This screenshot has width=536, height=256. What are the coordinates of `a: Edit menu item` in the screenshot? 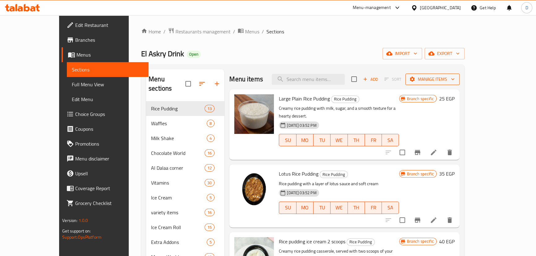 It's located at (433, 152).